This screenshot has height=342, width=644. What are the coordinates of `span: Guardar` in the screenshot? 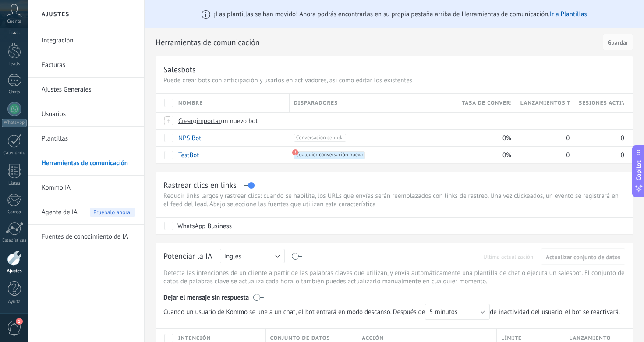 It's located at (618, 43).